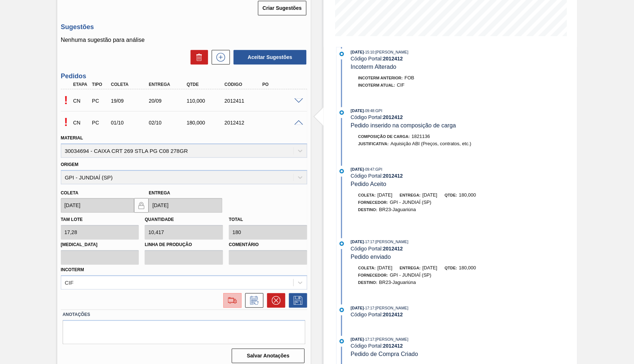 This screenshot has height=364, width=634. Describe the element at coordinates (369, 184) in the screenshot. I see `span: Pedido Aceito` at that location.